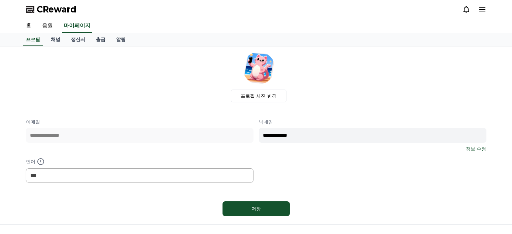 The height and width of the screenshot is (234, 512). I want to click on label: 프로필 사진 변경, so click(258, 96).